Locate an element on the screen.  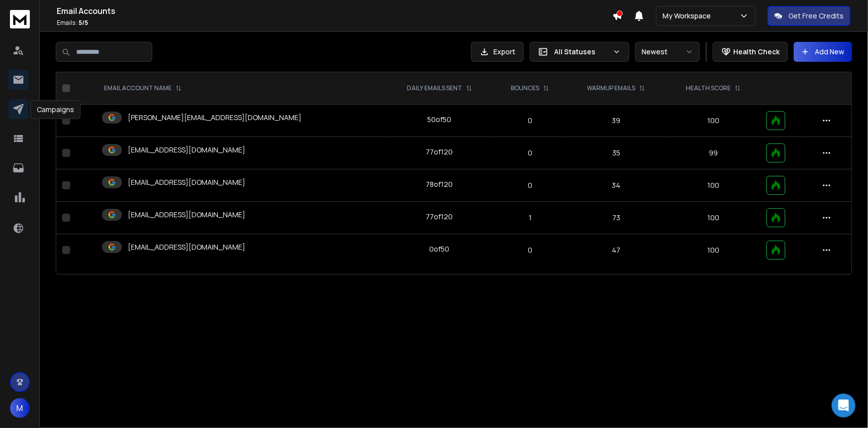
h1: Email Accounts is located at coordinates (334, 11).